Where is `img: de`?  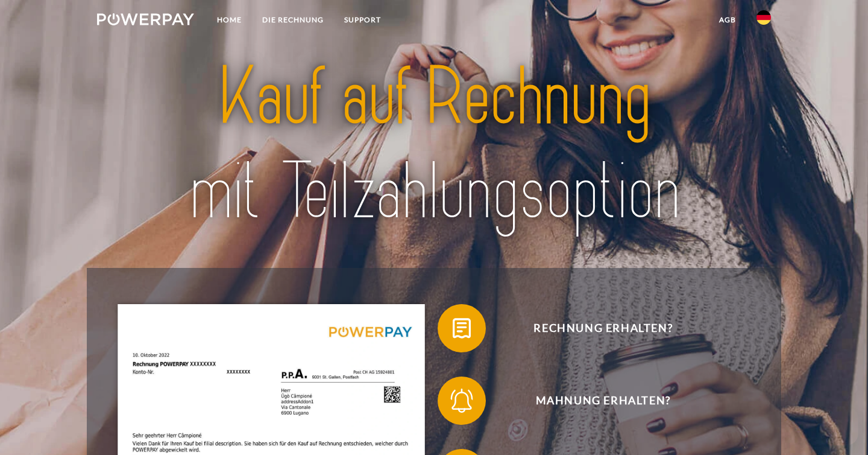
img: de is located at coordinates (763, 18).